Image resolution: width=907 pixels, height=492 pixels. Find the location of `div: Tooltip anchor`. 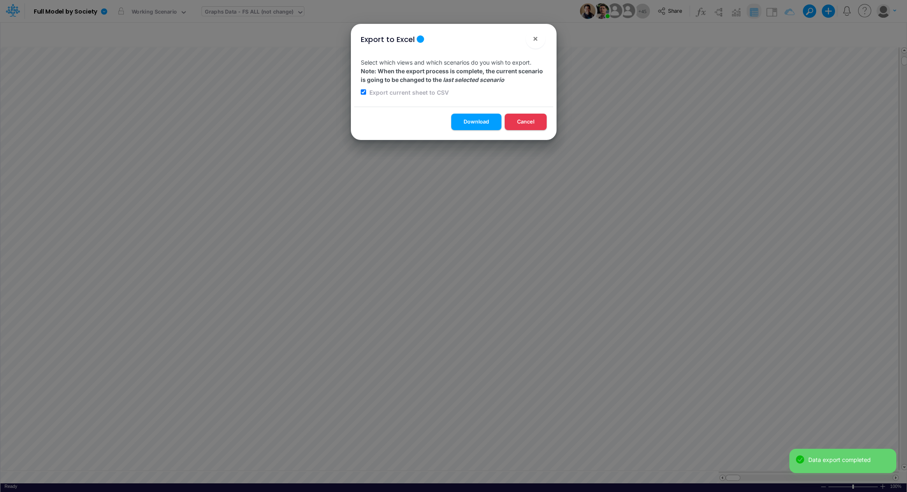

div: Tooltip anchor is located at coordinates (421, 39).